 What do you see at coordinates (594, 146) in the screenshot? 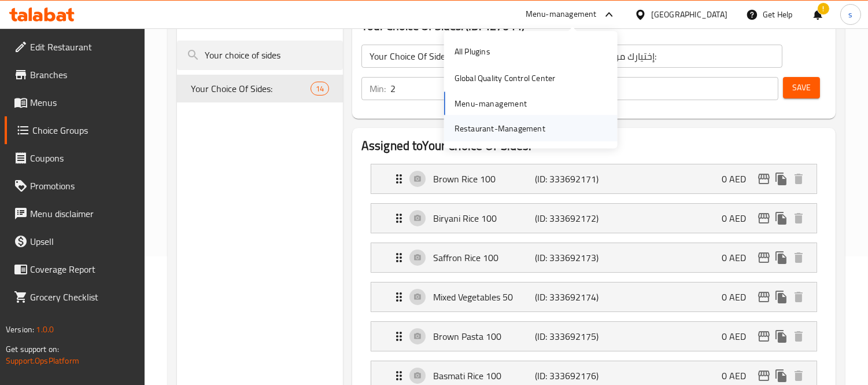
I see `h2: Assigned to Your Choice Of Sides:` at bounding box center [594, 146].